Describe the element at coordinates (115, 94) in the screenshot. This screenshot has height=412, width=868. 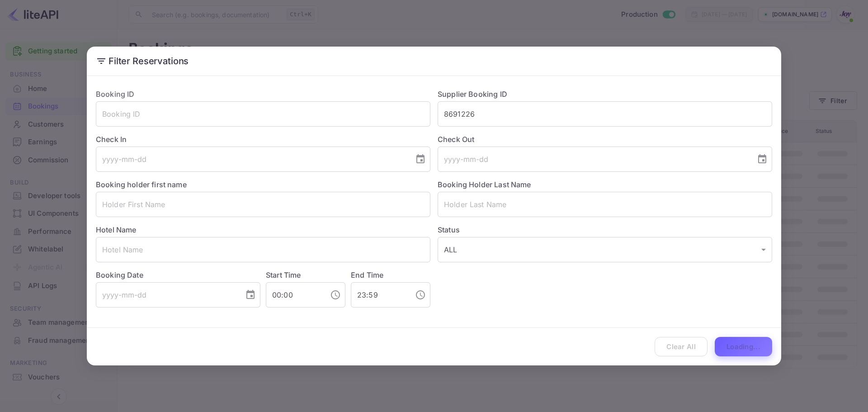
I see `label: Booking ID` at that location.